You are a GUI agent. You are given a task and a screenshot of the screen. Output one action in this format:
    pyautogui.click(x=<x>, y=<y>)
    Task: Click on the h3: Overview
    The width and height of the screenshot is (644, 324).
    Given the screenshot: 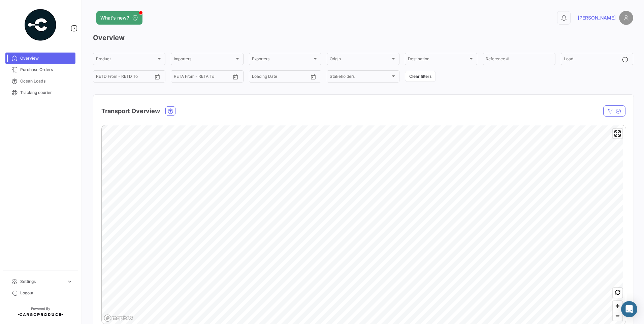 What is the action you would take?
    pyautogui.click(x=363, y=37)
    